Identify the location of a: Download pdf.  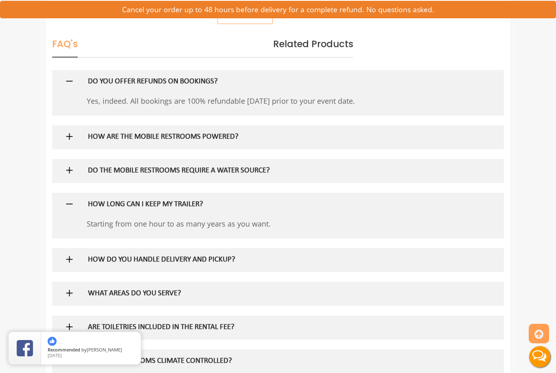
(242, 15).